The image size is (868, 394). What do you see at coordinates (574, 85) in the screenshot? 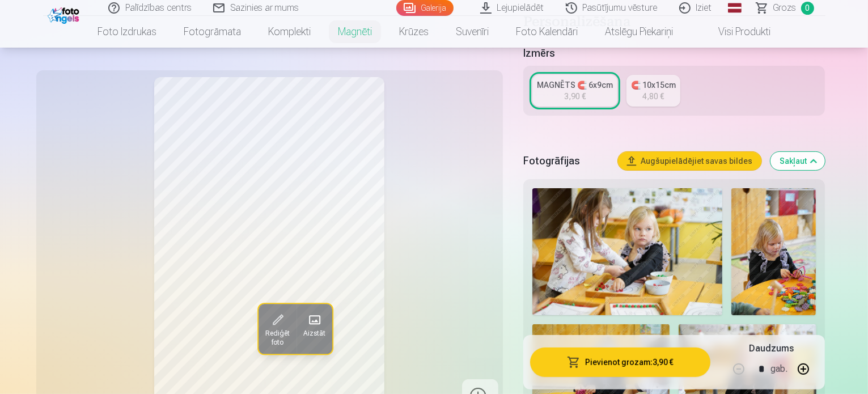
I see `div: MAGNĒTS 🧲 6x9cm` at bounding box center [574, 85].